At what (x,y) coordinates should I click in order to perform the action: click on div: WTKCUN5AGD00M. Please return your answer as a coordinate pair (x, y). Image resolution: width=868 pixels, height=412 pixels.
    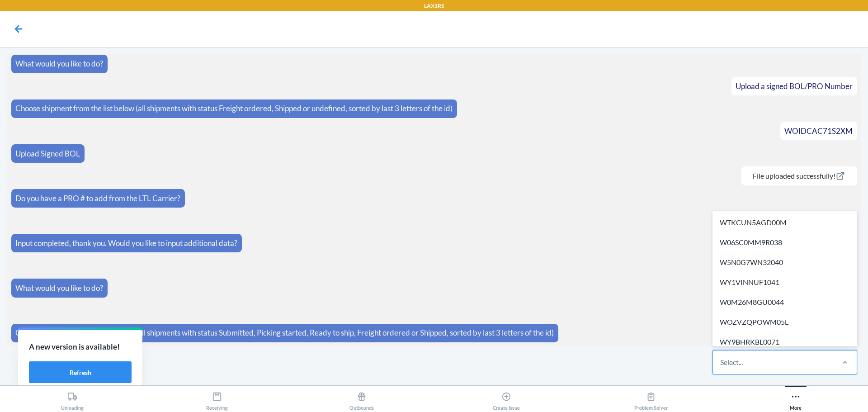
    Looking at the image, I should click on (785, 222).